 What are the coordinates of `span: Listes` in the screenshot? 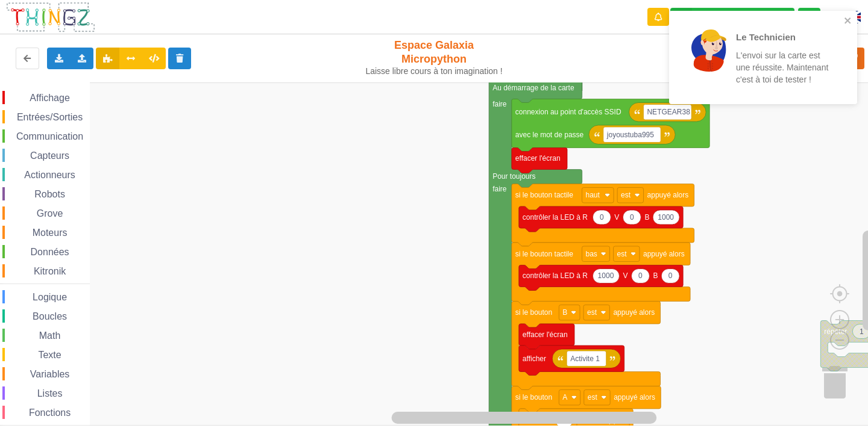 It's located at (50, 393).